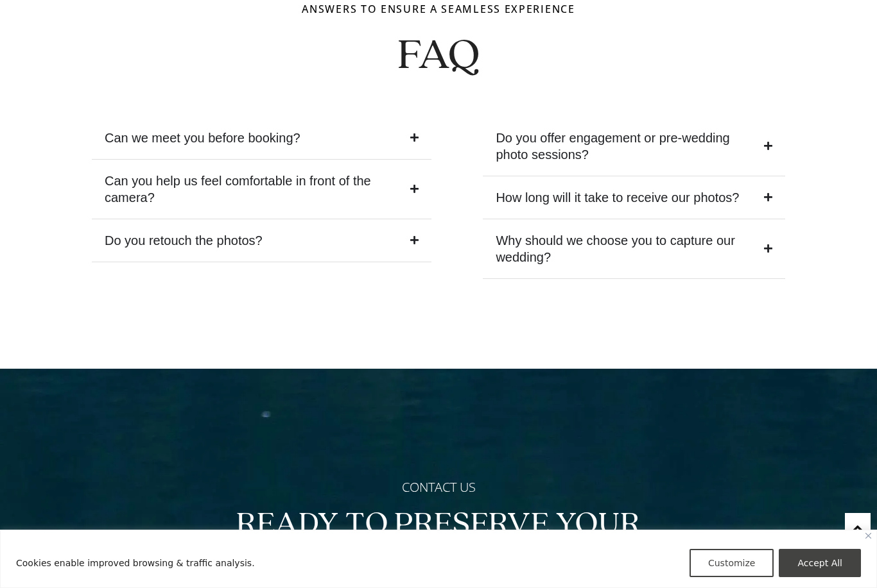  I want to click on div: Do you offer engagement or pre-wedding photo sessions?, so click(626, 147).